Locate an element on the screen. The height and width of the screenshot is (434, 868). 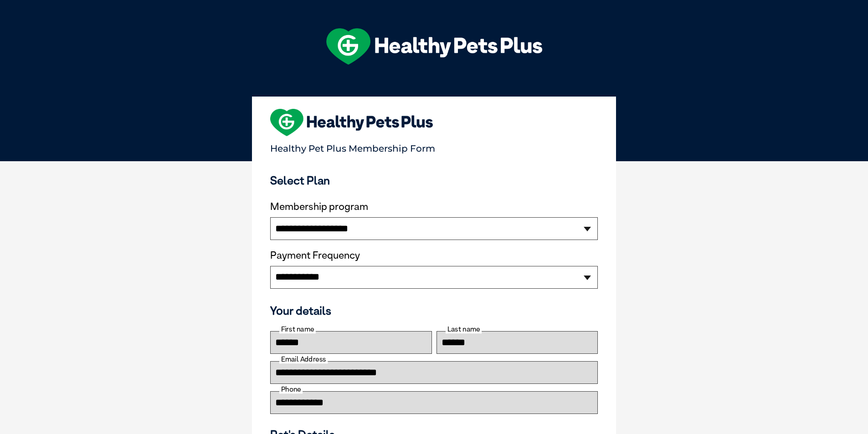
img: heart-shape-hpp-logo-large.png is located at coordinates (351, 122).